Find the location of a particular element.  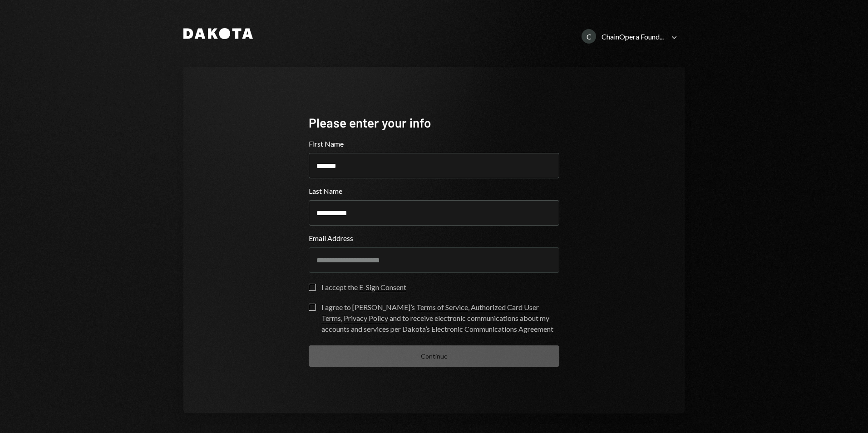

div: ChainOpera Found... is located at coordinates (632, 36).